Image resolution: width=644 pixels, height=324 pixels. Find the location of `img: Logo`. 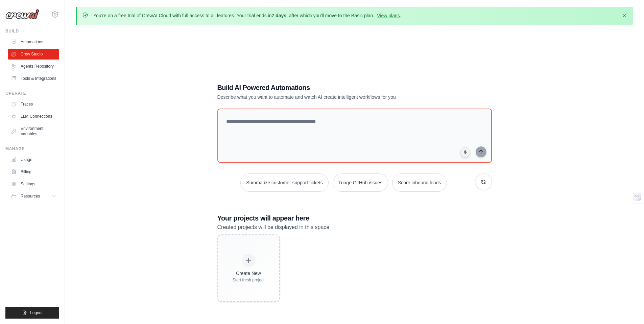

img: Logo is located at coordinates (22, 14).